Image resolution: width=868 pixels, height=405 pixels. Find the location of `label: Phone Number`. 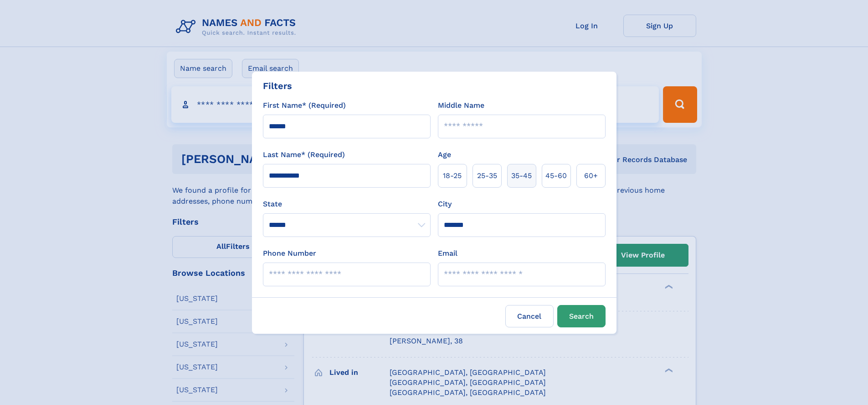

label: Phone Number is located at coordinates (290, 253).